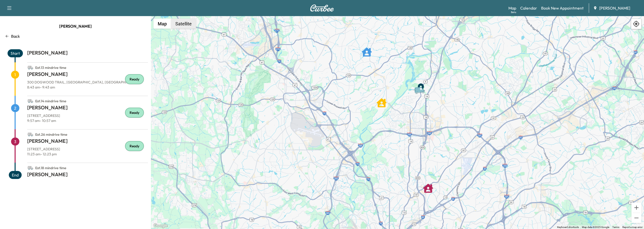 The height and width of the screenshot is (229, 644). What do you see at coordinates (15, 175) in the screenshot?
I see `span: End` at bounding box center [15, 175].